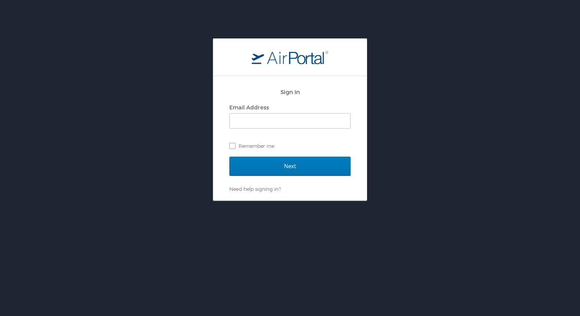 This screenshot has width=580, height=316. What do you see at coordinates (249, 107) in the screenshot?
I see `label: Email Address` at bounding box center [249, 107].